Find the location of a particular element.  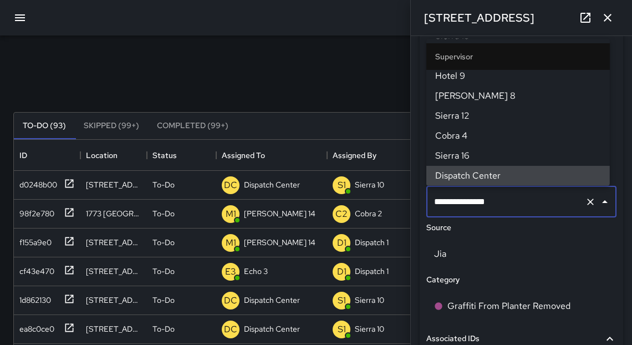

div: cf43e470 is located at coordinates (34, 269).